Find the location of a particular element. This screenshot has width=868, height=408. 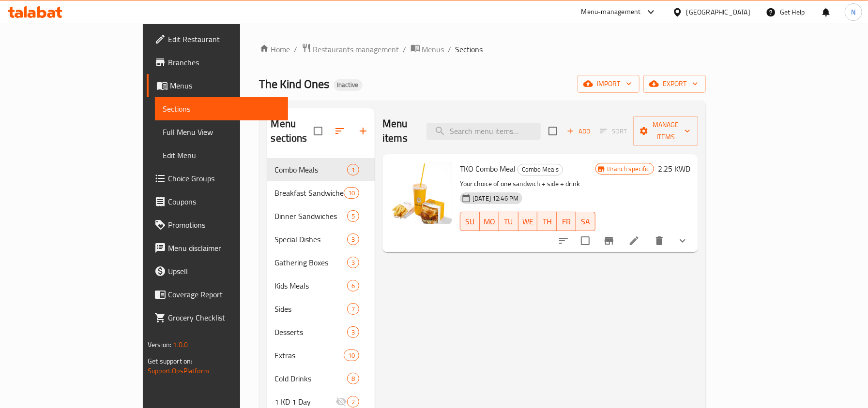

span: Extras is located at coordinates (309, 355).